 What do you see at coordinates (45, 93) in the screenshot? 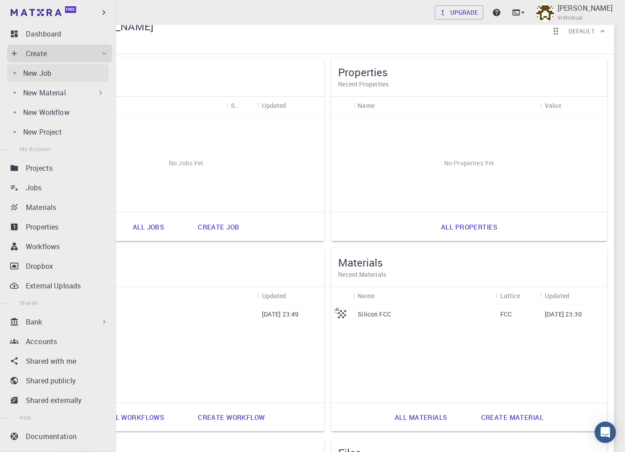
I see `p: New Material` at bounding box center [45, 93].